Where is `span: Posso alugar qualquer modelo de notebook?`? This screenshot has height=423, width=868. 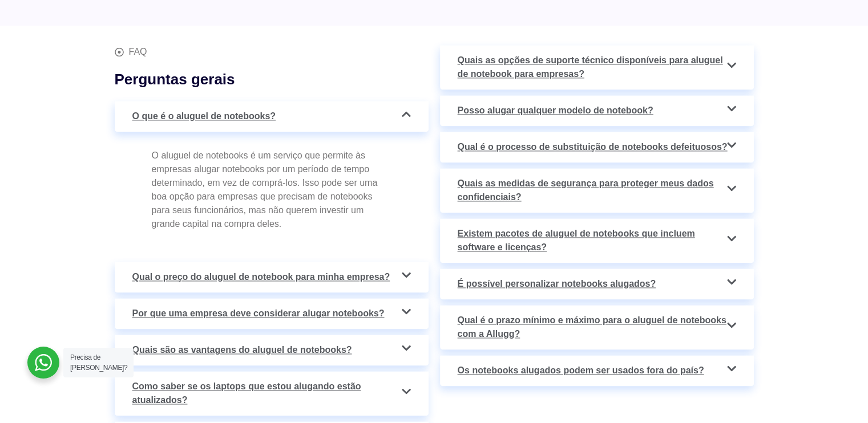
span: Posso alugar qualquer modelo de notebook? is located at coordinates (558, 111).